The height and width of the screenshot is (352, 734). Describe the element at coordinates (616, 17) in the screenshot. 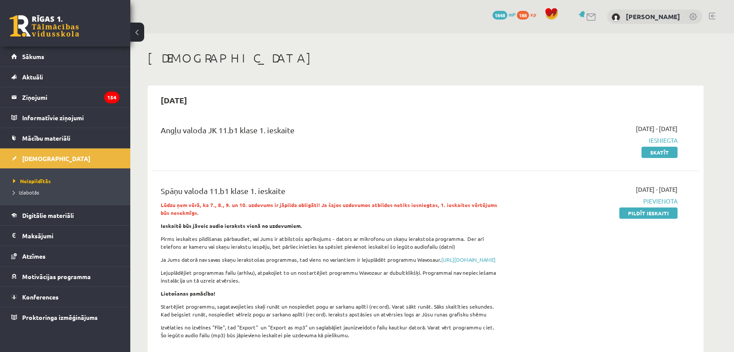

I see `img: Aleksejs Bukovskis` at that location.